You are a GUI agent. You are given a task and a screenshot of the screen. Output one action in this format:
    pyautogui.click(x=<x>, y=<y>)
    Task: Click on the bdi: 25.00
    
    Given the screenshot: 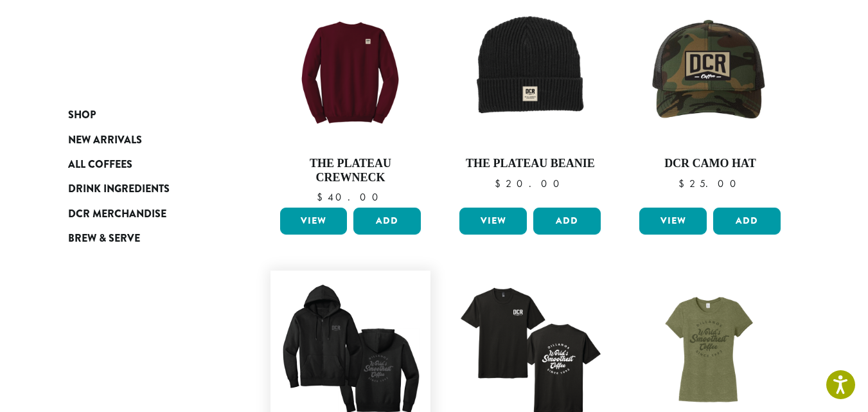 What is the action you would take?
    pyautogui.click(x=710, y=183)
    